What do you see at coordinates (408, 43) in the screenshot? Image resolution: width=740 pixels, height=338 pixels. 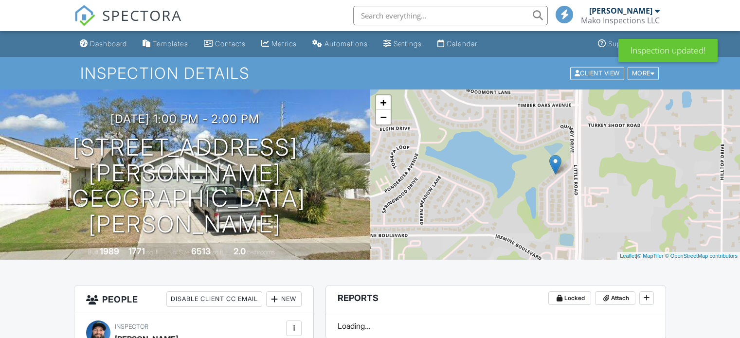 I see `div: Settings` at bounding box center [408, 43].